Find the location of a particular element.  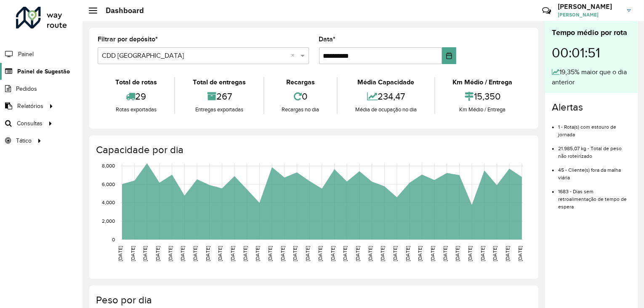

span: Tático is located at coordinates (23, 140).